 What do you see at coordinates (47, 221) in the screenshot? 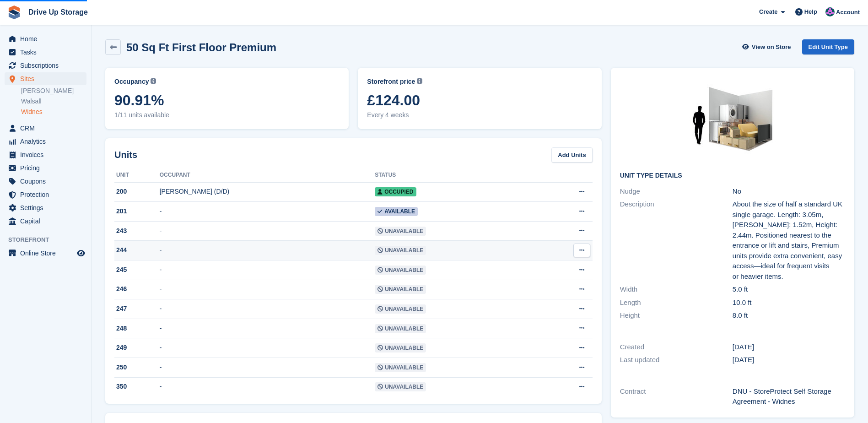
I see `span: Capital` at bounding box center [47, 221].